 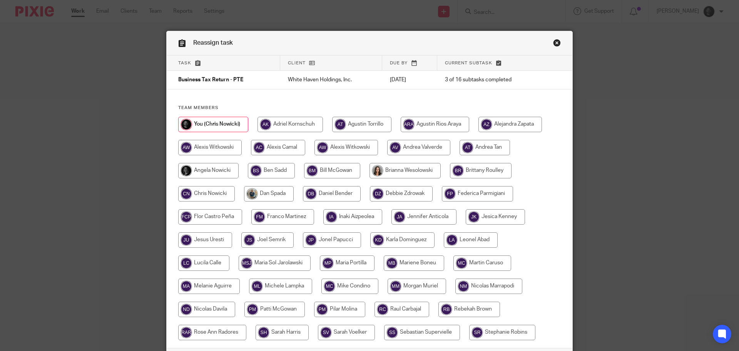 I want to click on span: Reassign task, so click(x=213, y=43).